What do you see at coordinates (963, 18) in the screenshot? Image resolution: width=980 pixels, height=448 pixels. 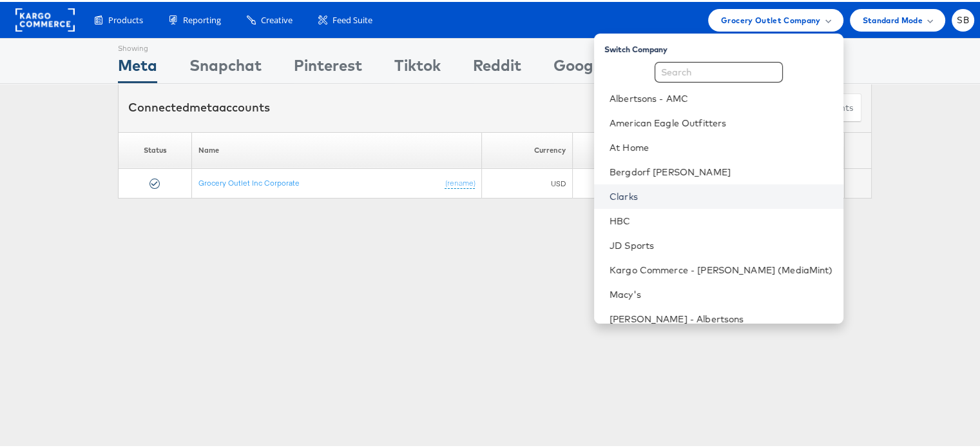 I see `span: SB` at bounding box center [963, 18].